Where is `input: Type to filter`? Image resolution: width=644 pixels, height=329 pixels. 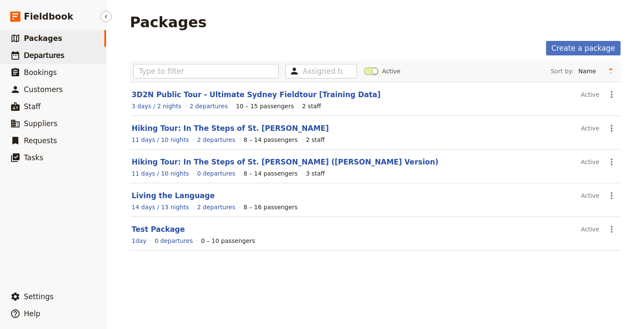
input: Type to filter is located at coordinates (206, 71).